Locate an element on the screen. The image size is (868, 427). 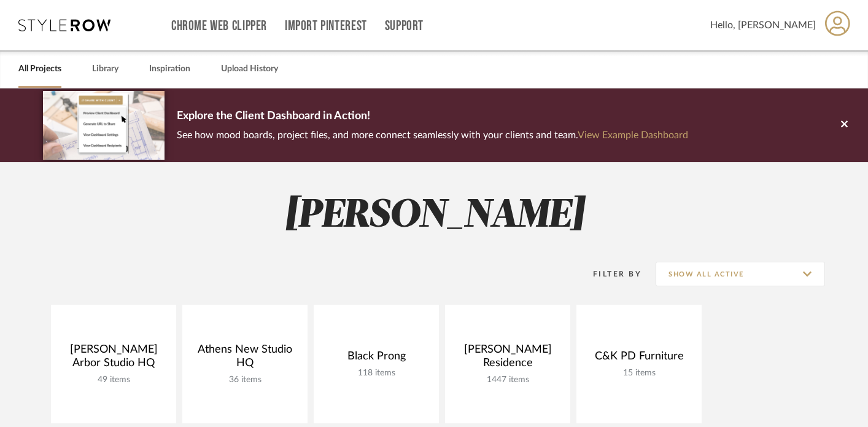
div: Athens New Studio HQ is located at coordinates (245, 358).